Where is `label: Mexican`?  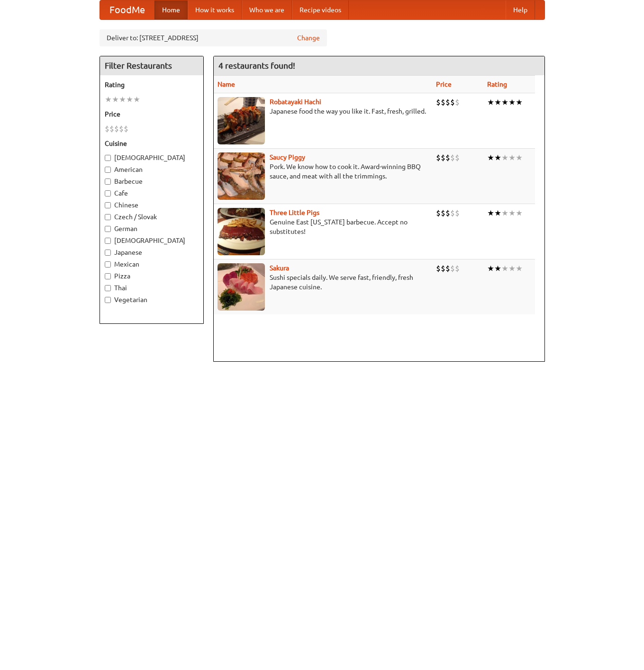
label: Mexican is located at coordinates (151, 264).